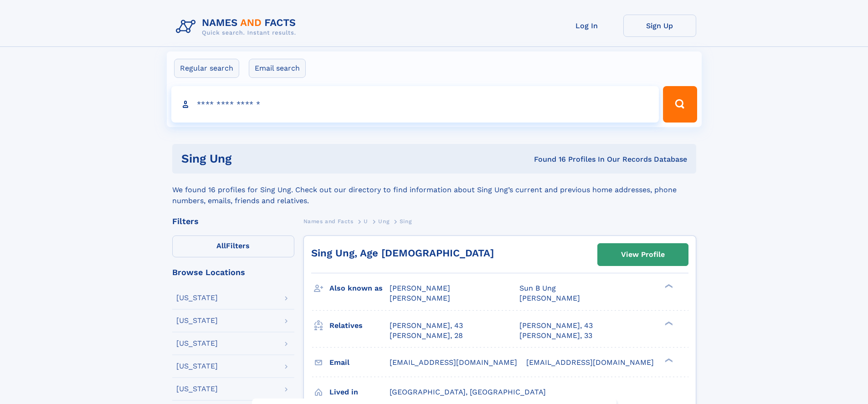  What do you see at coordinates (405, 221) in the screenshot?
I see `span: Sing` at bounding box center [405, 221].